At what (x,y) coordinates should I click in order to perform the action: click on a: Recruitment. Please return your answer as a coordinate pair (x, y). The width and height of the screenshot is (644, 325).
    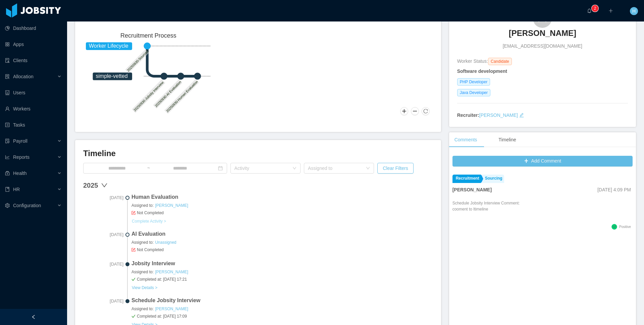
    Looking at the image, I should click on (467, 179).